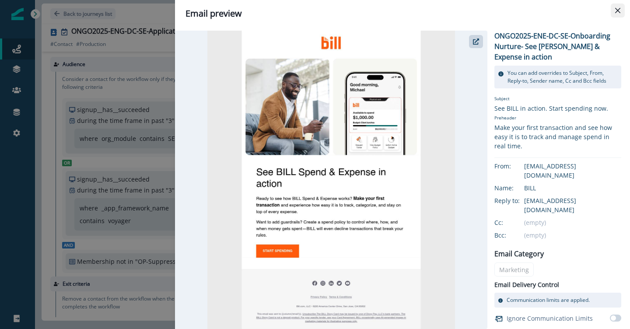 The height and width of the screenshot is (329, 630). I want to click on img: email asset unavailable, so click(331, 180).